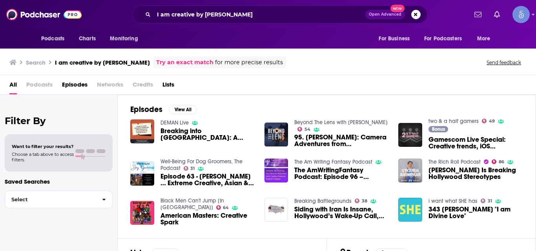 The width and height of the screenshot is (536, 251). Describe the element at coordinates (44, 15) in the screenshot. I see `img: Podchaser - Follow, Share and Rate Podcasts` at that location.